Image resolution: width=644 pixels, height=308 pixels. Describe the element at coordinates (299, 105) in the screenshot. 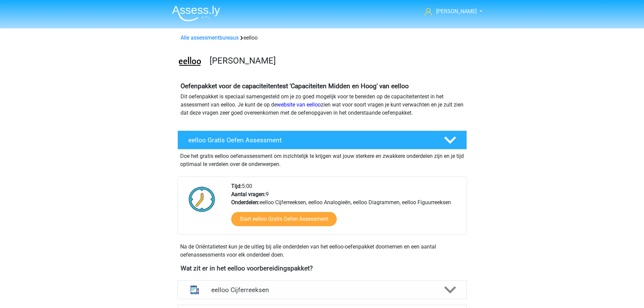

I see `a: website van eelloo` at that location.